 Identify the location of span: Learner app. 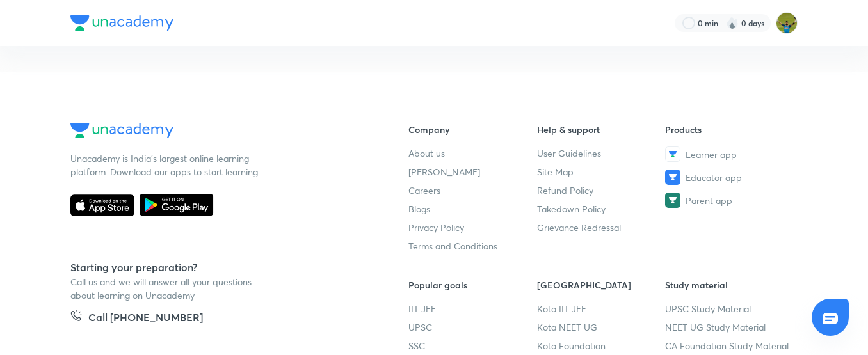
(711, 154).